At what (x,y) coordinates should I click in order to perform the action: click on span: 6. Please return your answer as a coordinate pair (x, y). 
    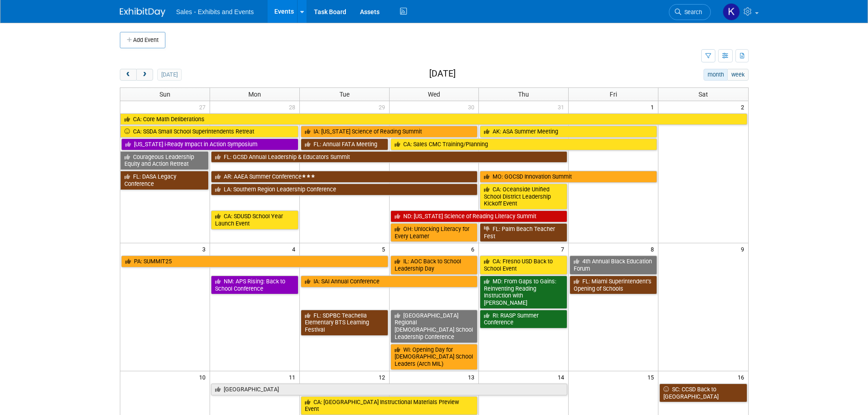
    Looking at the image, I should click on (475, 248).